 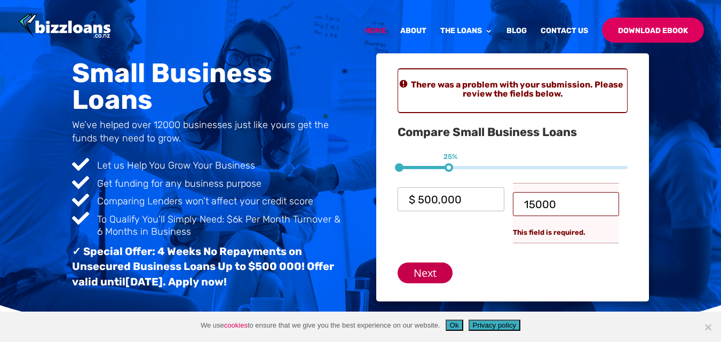 I want to click on input: Loan Amount?, so click(x=450, y=199).